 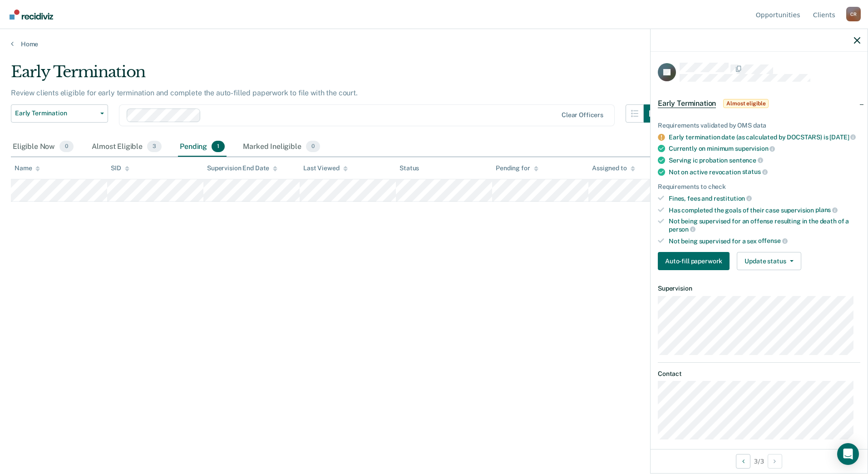 What do you see at coordinates (764, 172) in the screenshot?
I see `div: Not on active revocation` at bounding box center [764, 172].